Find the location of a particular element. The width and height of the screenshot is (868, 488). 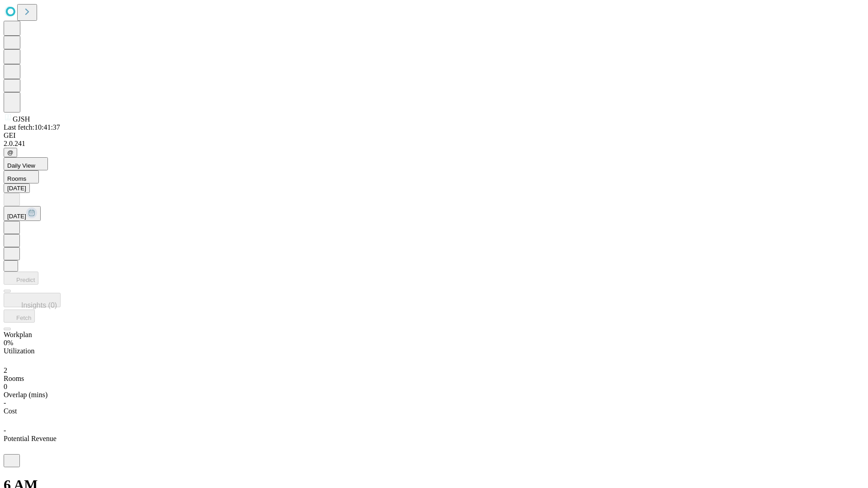

div: GEI is located at coordinates (434, 135).